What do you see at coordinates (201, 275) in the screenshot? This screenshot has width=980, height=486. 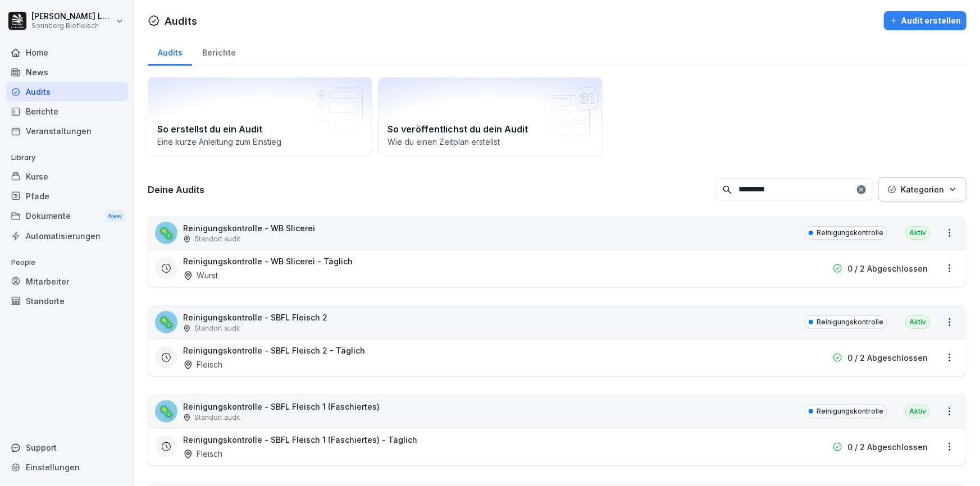 I see `div: Wurst` at bounding box center [201, 275].